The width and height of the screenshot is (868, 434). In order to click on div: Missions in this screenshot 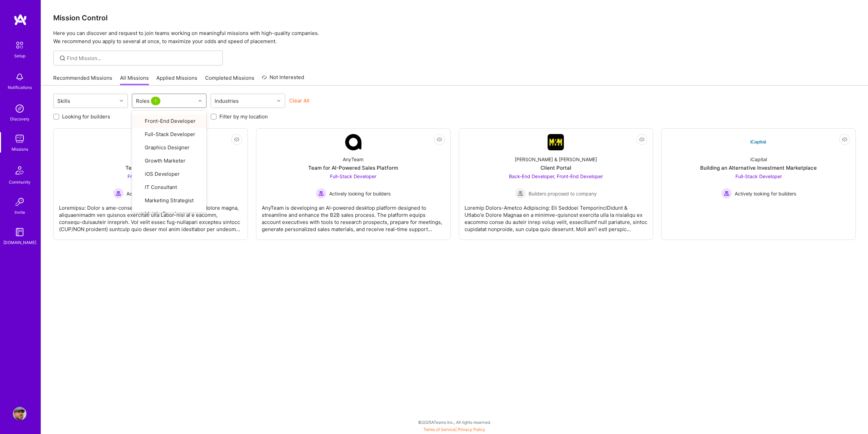, I will do `click(19, 149)`.